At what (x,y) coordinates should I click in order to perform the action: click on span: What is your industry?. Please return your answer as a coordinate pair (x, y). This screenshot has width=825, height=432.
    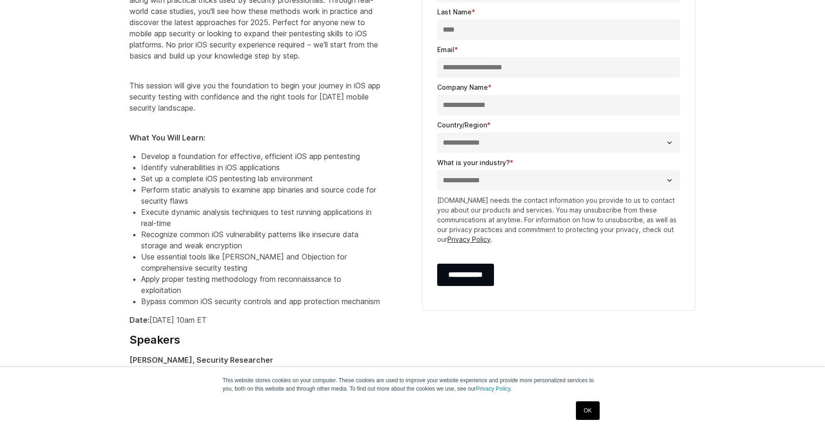
    Looking at the image, I should click on (473, 162).